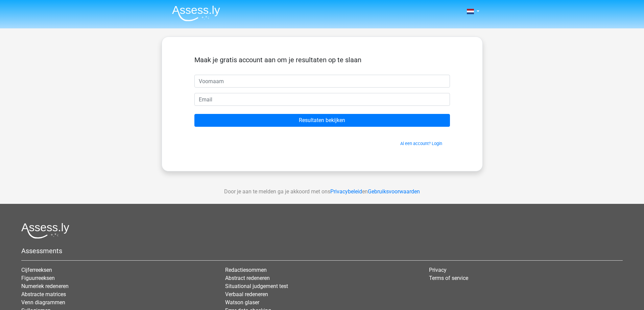 This screenshot has height=310, width=644. I want to click on a: Al een account? Login, so click(421, 144).